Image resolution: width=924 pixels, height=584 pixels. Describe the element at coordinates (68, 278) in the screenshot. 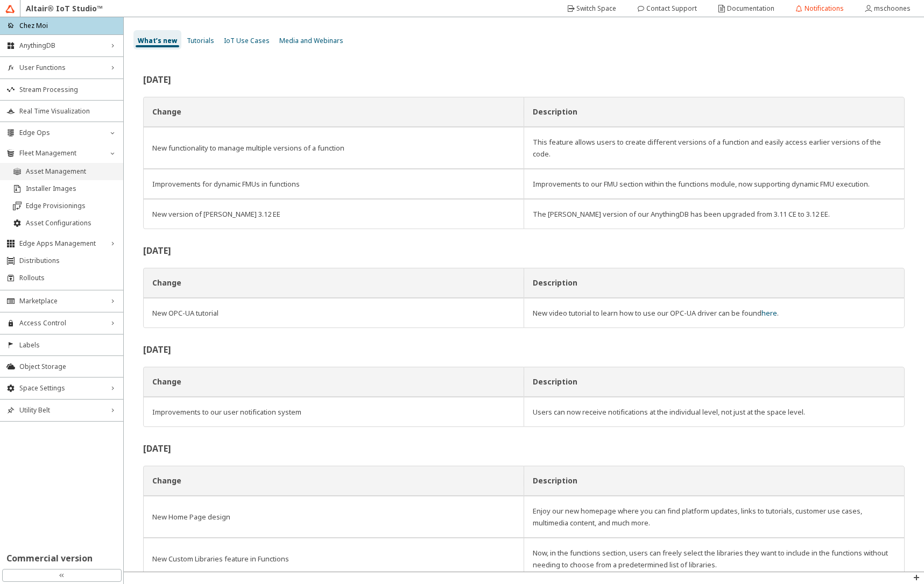

I see `span: Rollouts` at that location.